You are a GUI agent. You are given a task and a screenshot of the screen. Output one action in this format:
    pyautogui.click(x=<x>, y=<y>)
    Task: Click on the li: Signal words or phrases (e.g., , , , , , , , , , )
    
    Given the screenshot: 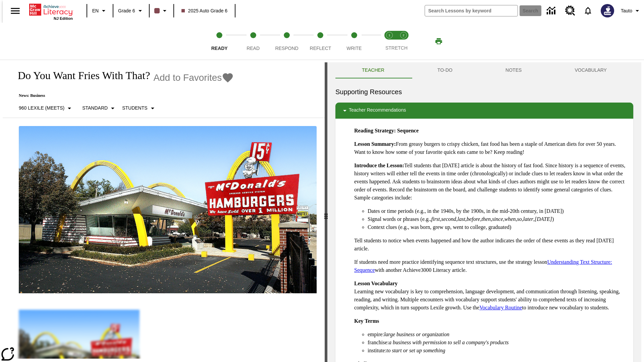 What is the action you would take?
    pyautogui.click(x=498, y=219)
    